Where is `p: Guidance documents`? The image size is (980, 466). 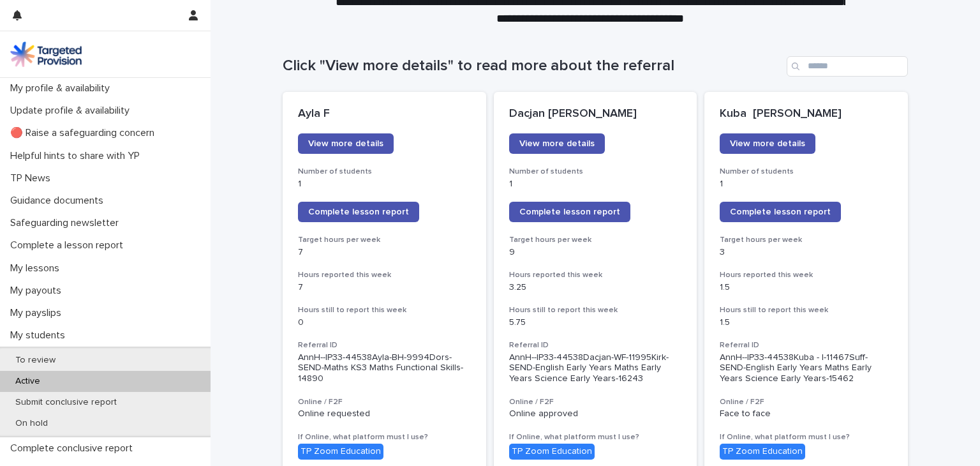 p: Guidance documents is located at coordinates (59, 200).